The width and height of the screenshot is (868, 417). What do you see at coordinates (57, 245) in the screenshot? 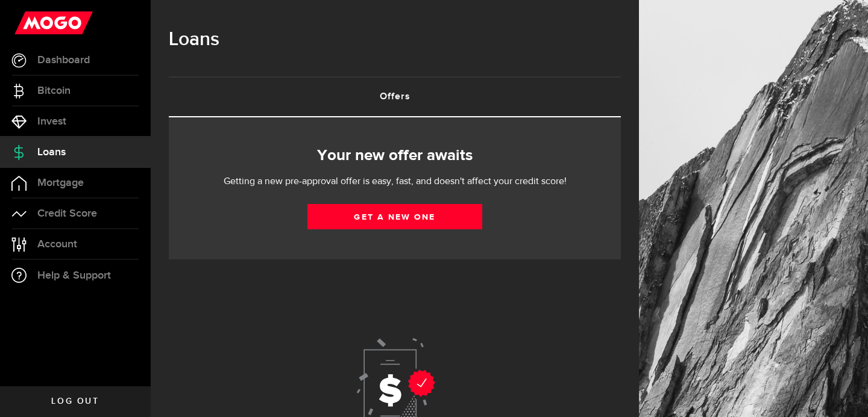
I see `span: Account` at bounding box center [57, 245].